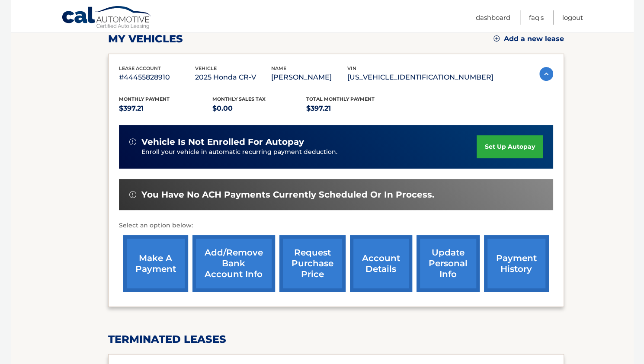 The height and width of the screenshot is (364, 644). Describe the element at coordinates (239, 99) in the screenshot. I see `span: Monthly sales Tax` at that location.